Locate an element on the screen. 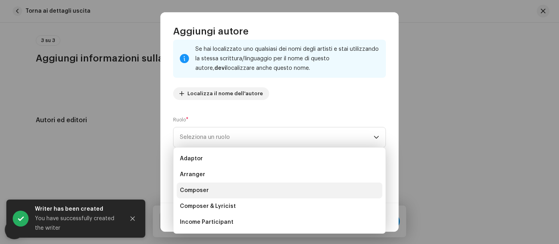 The image size is (559, 244). small: Ruolo is located at coordinates (179, 120).